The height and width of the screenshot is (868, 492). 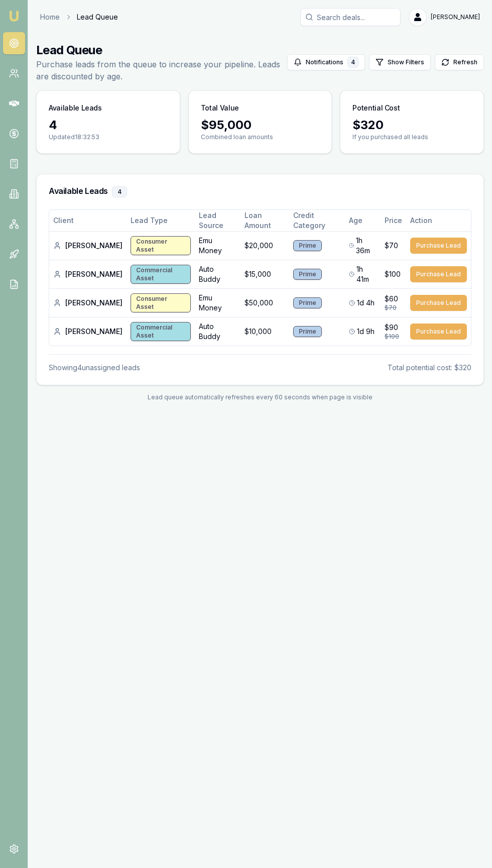 I want to click on div: $70, so click(x=393, y=308).